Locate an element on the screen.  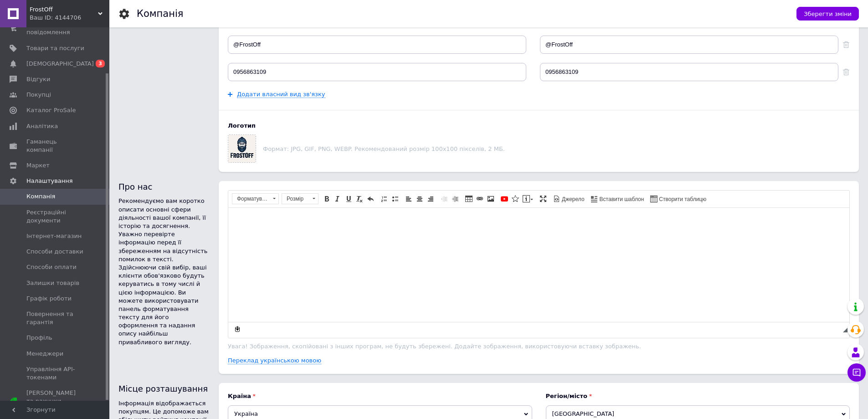
b: Регіон/місто is located at coordinates (698, 396).